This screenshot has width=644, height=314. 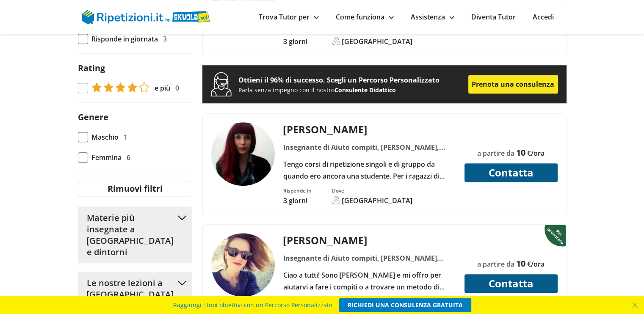 I want to click on span: 3, so click(x=165, y=39).